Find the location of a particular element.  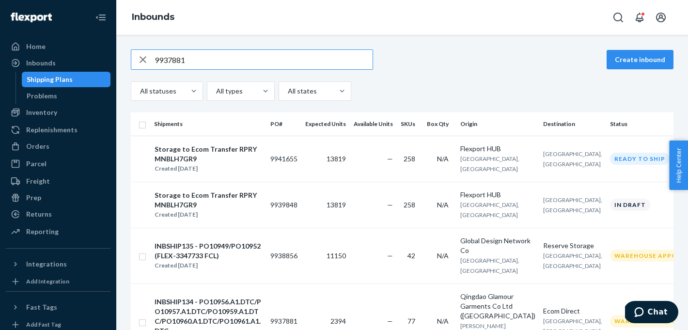

a: Add Integration is located at coordinates (58, 282).